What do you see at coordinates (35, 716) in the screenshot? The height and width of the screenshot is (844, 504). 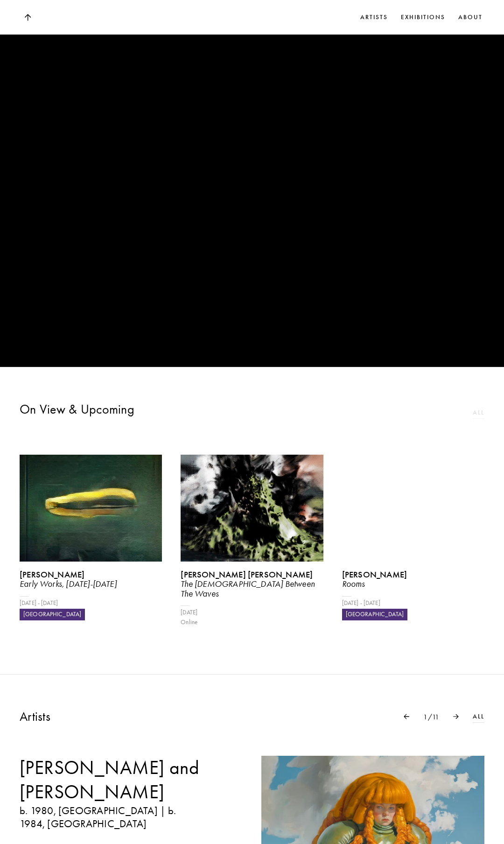 I see `h3: Artists` at bounding box center [35, 716].